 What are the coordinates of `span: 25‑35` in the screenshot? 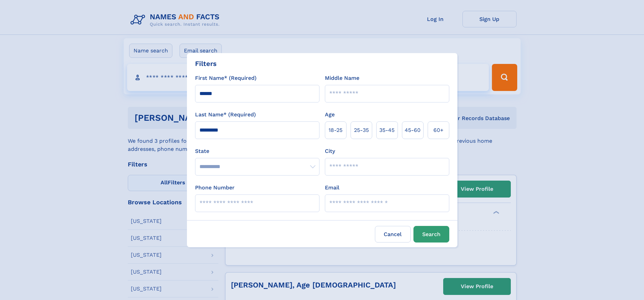 It's located at (362, 130).